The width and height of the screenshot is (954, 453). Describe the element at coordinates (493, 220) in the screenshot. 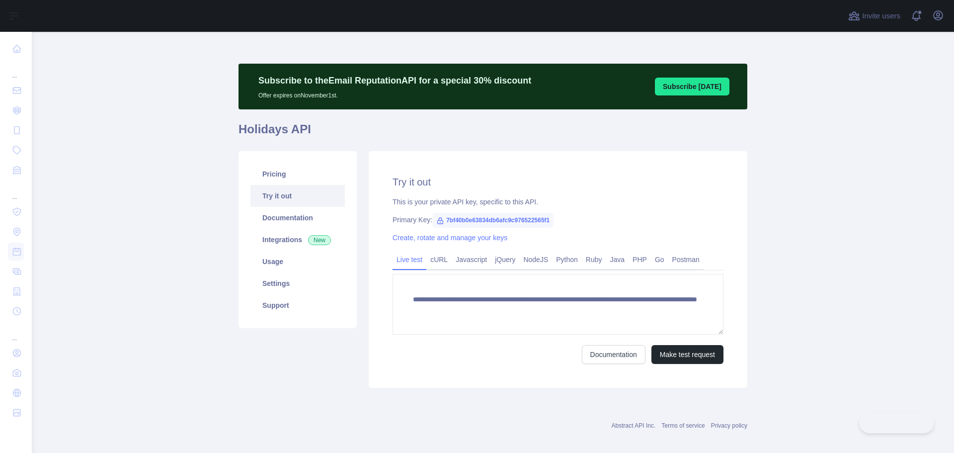

I see `span: 7bf40b0e63834db6afc9c976522565f1` at that location.